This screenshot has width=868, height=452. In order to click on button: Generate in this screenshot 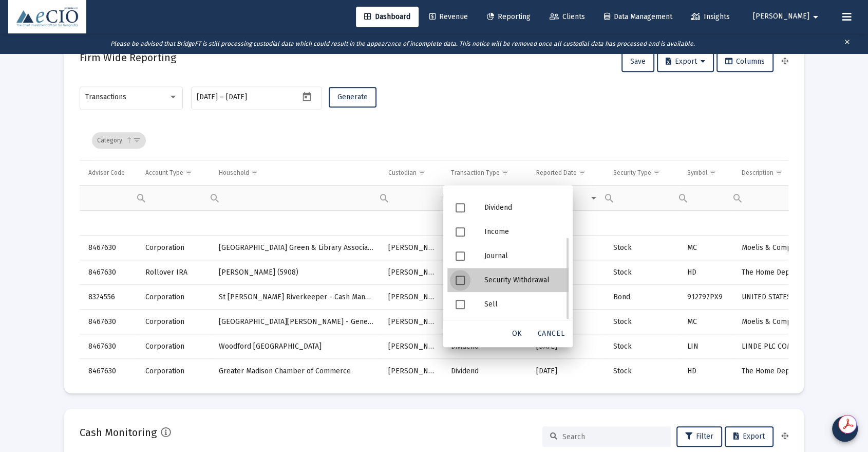, I will do `click(352, 97)`.